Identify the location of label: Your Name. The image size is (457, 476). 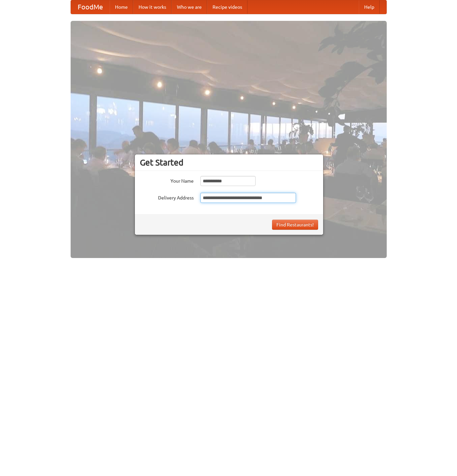
(166, 180).